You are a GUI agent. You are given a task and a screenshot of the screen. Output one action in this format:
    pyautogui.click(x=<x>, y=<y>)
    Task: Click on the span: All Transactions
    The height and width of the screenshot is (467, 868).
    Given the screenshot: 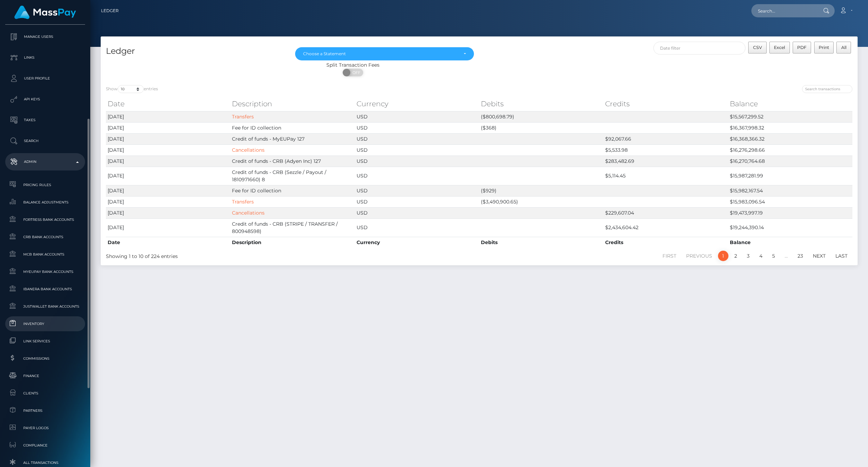 What is the action you would take?
    pyautogui.click(x=45, y=462)
    